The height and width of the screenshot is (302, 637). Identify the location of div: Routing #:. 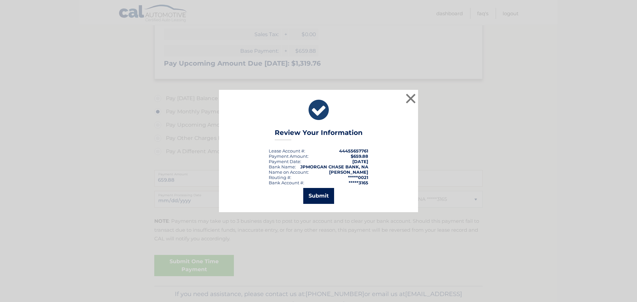
(280, 178).